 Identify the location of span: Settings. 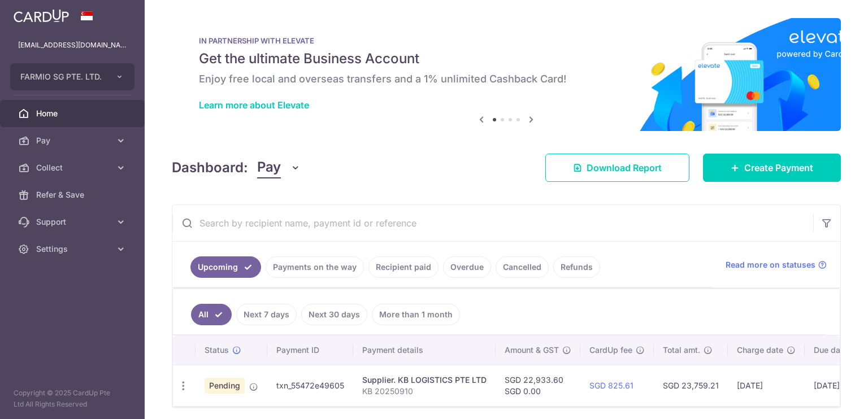
(73, 249).